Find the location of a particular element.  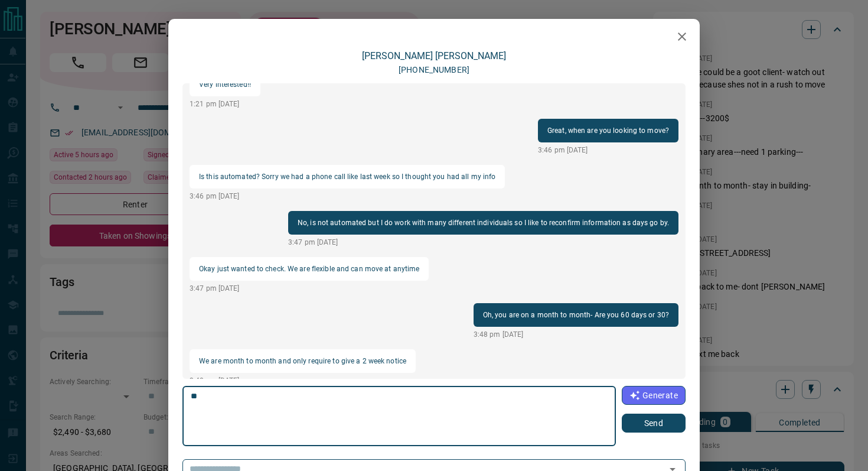

p: Is this automated? Sorry we had a phone call like last week so I thought you had all my info is located at coordinates (347, 177).